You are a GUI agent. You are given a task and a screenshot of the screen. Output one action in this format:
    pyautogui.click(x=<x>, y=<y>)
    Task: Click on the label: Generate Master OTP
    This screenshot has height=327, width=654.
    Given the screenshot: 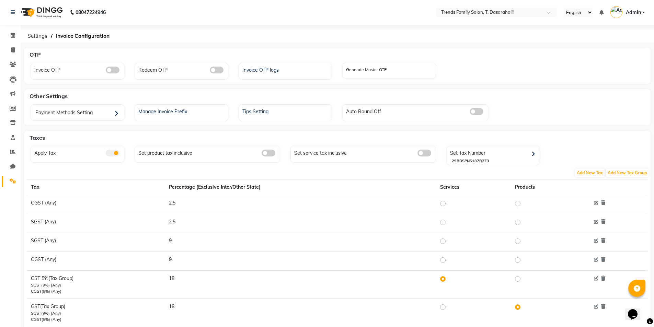 What is the action you would take?
    pyautogui.click(x=366, y=70)
    